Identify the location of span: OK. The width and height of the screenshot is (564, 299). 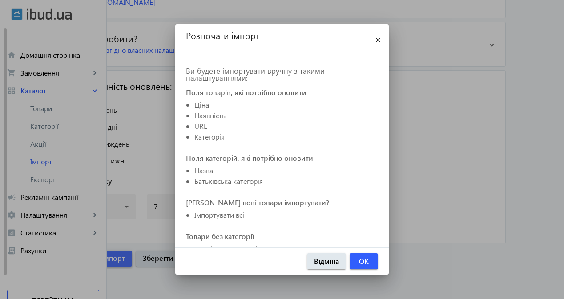
(364, 262).